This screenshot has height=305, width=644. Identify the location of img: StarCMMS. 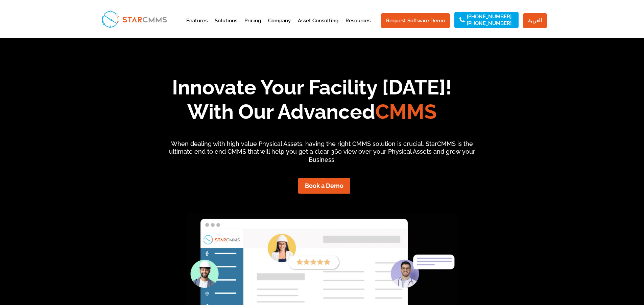
(134, 19).